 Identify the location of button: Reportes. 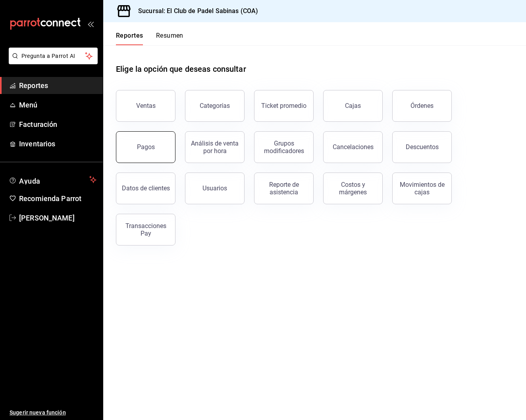
(129, 38).